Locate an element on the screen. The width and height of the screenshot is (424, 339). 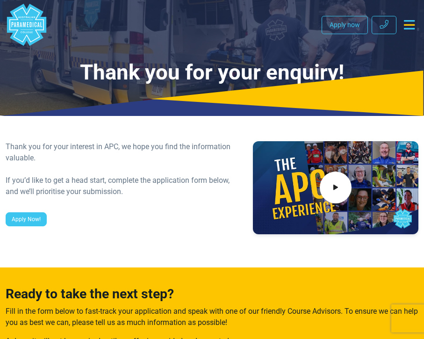
a: Australian Paramedical College is located at coordinates (27, 25).